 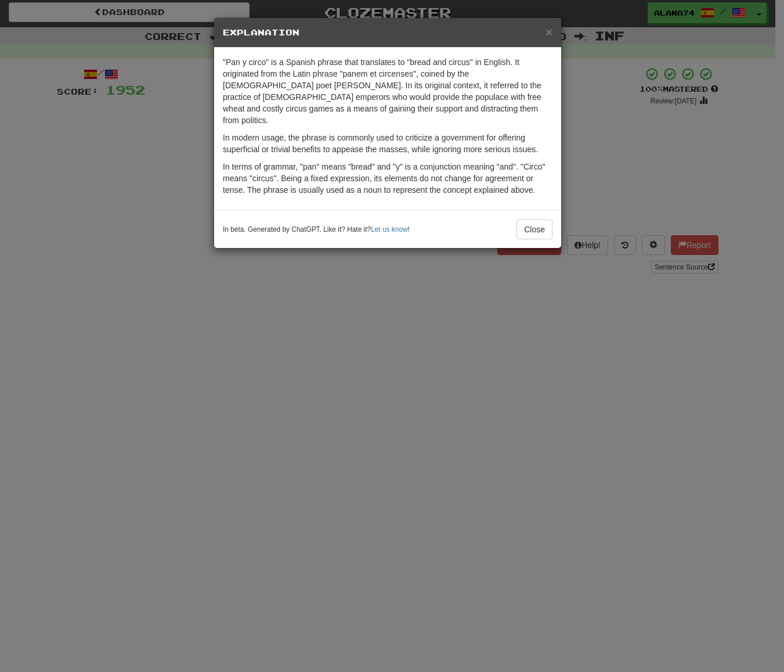 I want to click on a: Let us know, so click(x=389, y=230).